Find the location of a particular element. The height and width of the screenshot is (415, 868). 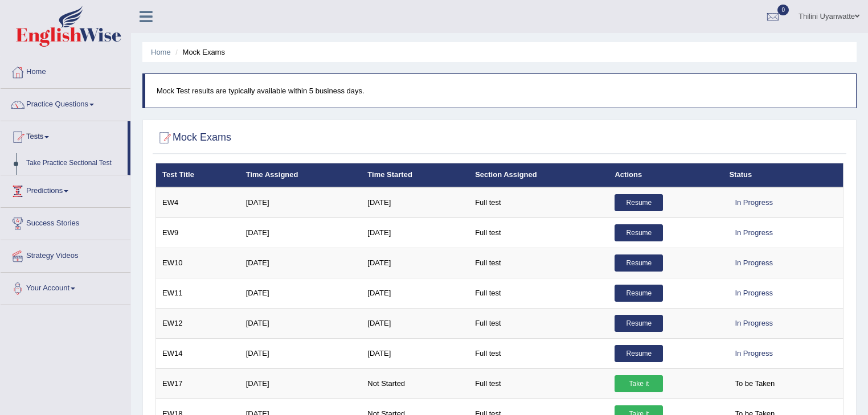

th: Time Started is located at coordinates (415, 176).